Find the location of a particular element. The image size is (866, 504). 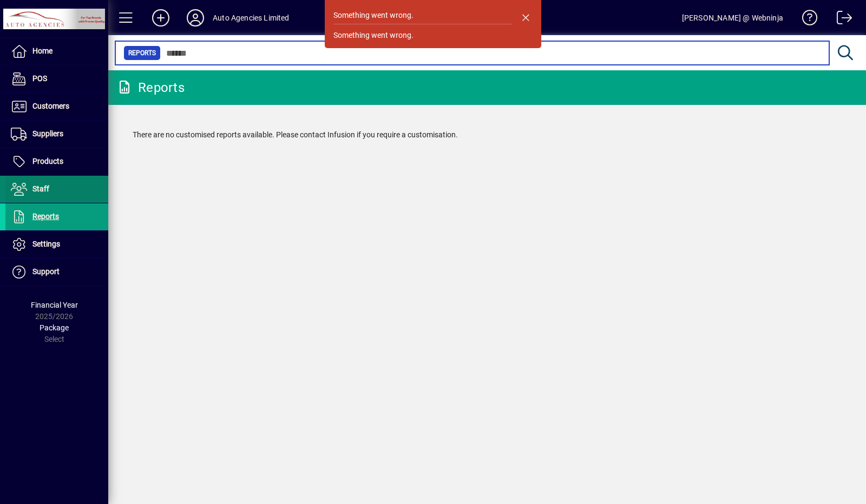

a: Support is located at coordinates (57, 272).